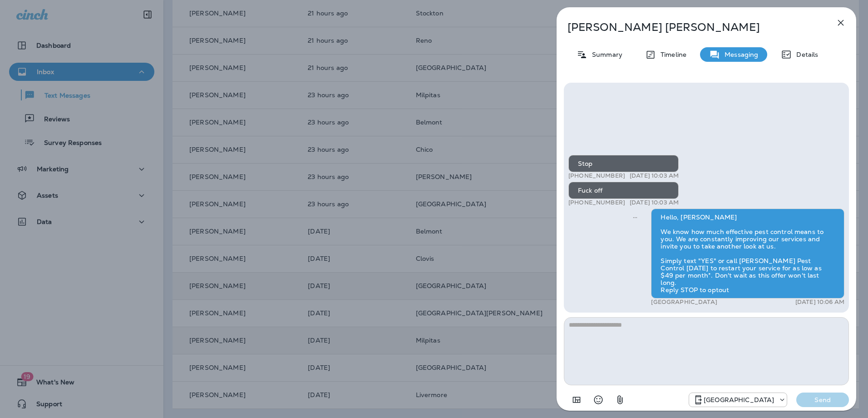 This screenshot has height=418, width=868. What do you see at coordinates (738, 400) in the screenshot?
I see `div: +1 (661) 387-3998` at bounding box center [738, 400].